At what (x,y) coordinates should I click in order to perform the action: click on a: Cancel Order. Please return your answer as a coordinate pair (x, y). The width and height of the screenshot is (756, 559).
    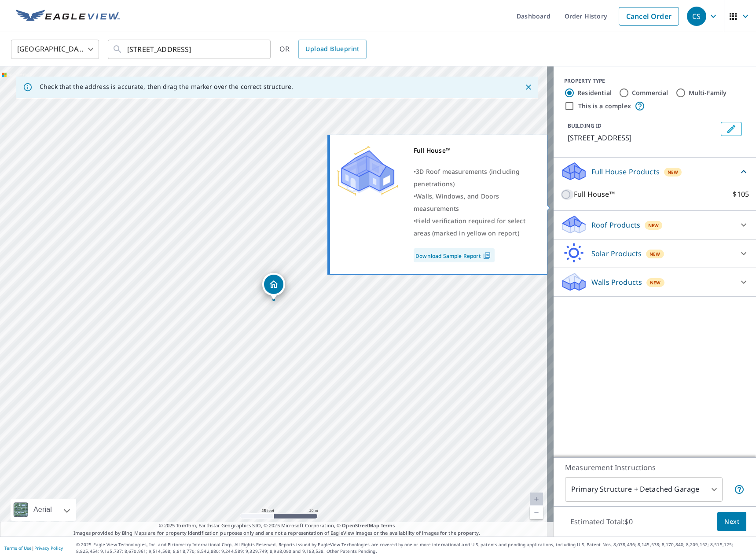
    Looking at the image, I should click on (648, 16).